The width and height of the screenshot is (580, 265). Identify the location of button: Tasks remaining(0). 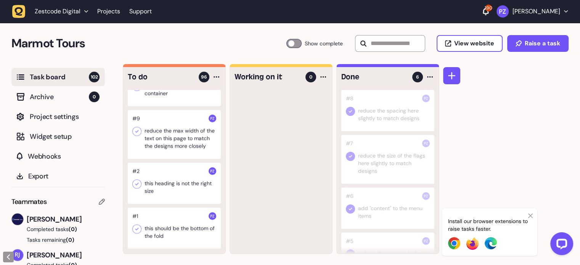
(58, 240).